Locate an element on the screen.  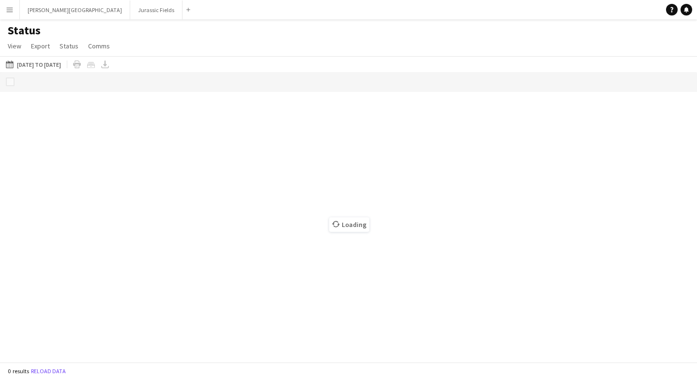
span: Status is located at coordinates (69, 46).